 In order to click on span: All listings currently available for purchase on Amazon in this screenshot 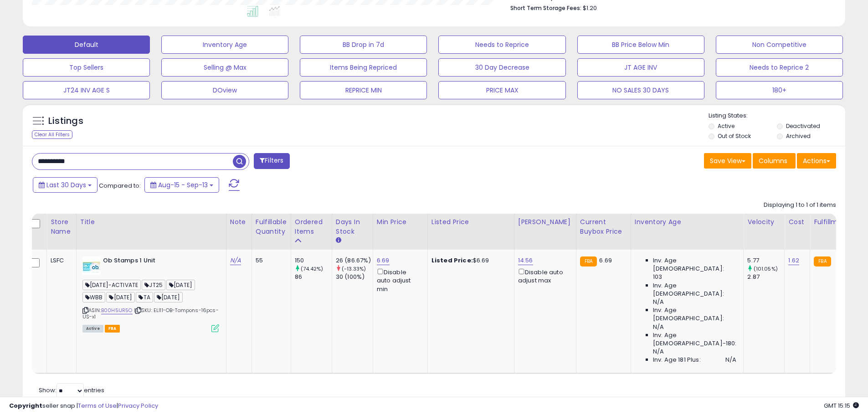, I will do `click(93, 328)`.